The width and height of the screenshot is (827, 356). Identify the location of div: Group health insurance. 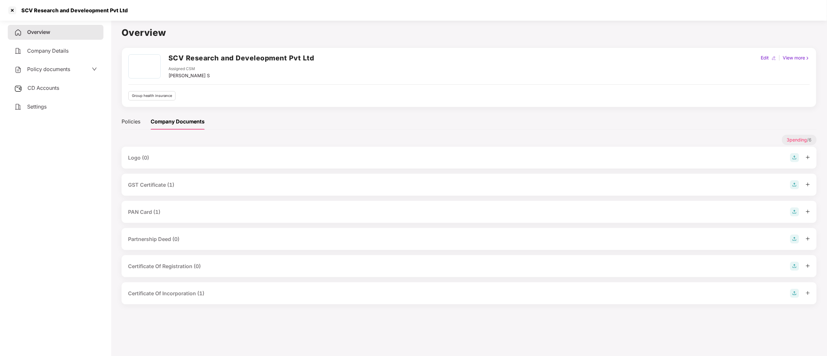
(152, 96).